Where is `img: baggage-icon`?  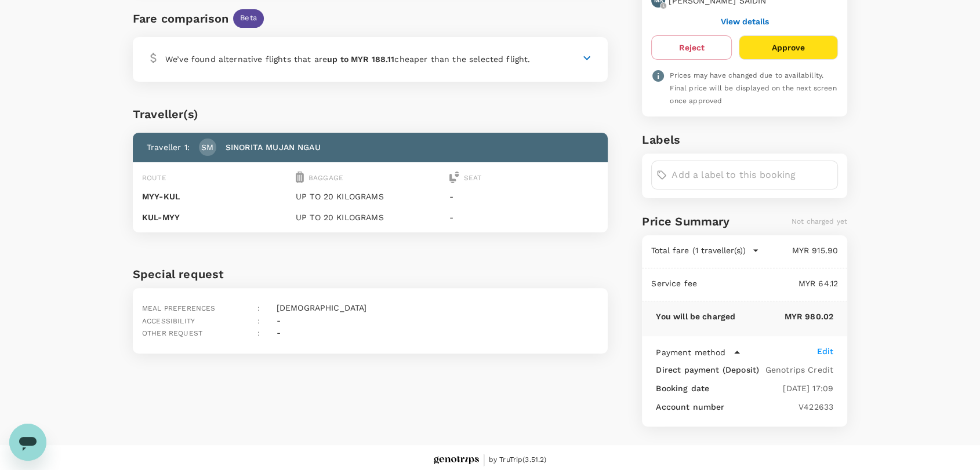 img: baggage-icon is located at coordinates (300, 177).